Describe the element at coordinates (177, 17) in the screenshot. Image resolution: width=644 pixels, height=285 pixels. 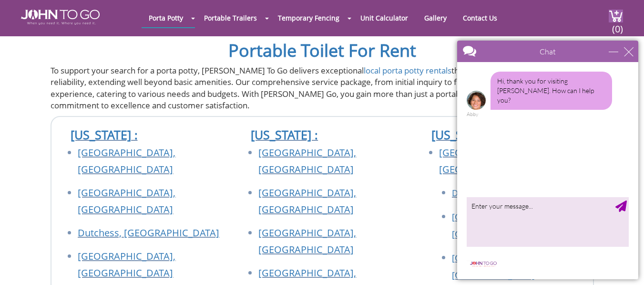
I see `div: close` at that location.